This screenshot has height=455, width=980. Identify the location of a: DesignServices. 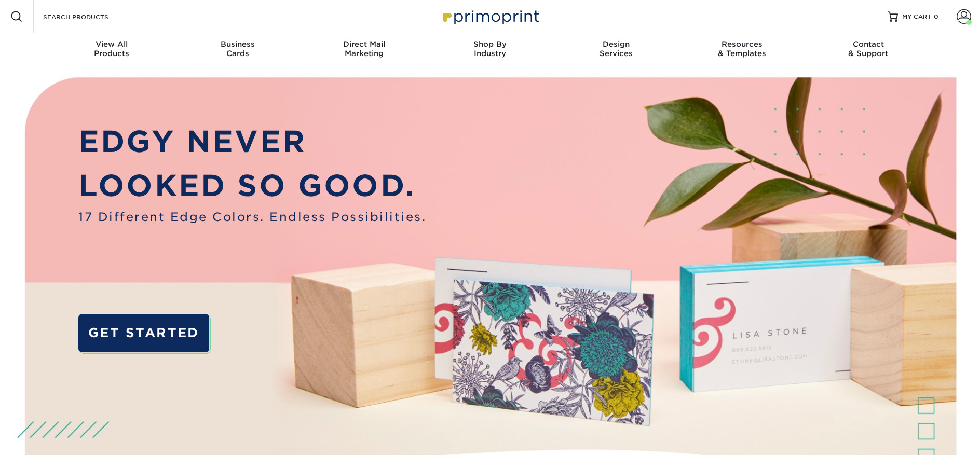
(616, 49).